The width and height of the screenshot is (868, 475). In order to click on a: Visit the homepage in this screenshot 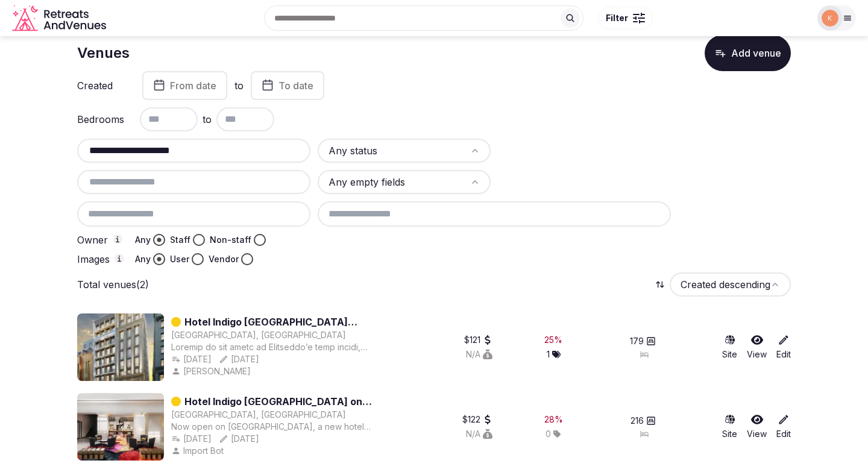, I will do `click(60, 18)`.